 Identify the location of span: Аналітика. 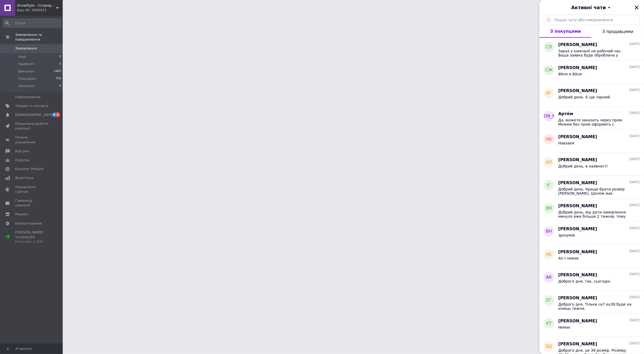
(24, 178).